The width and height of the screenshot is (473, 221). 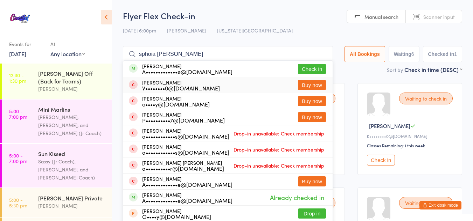 I want to click on div: 6, so click(x=412, y=54).